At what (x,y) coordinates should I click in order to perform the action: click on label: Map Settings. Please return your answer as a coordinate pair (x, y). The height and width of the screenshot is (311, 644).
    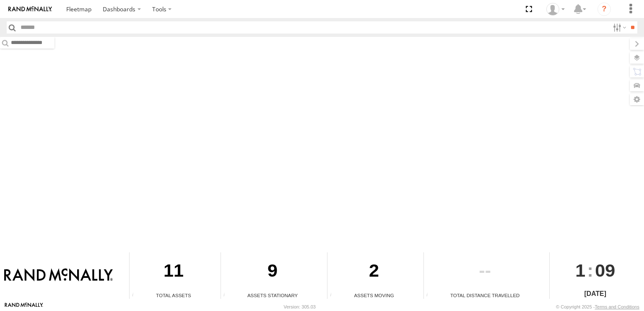
    Looking at the image, I should click on (637, 99).